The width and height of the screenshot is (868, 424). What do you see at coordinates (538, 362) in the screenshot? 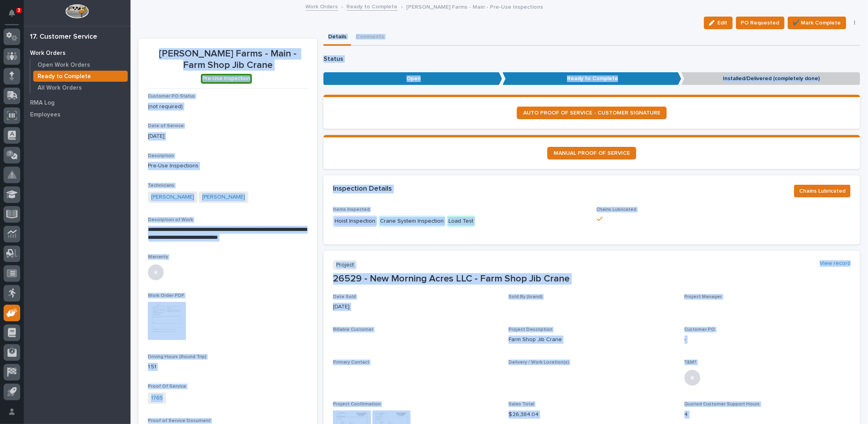
I see `span: Delivery / Work Location(s)` at bounding box center [538, 362].